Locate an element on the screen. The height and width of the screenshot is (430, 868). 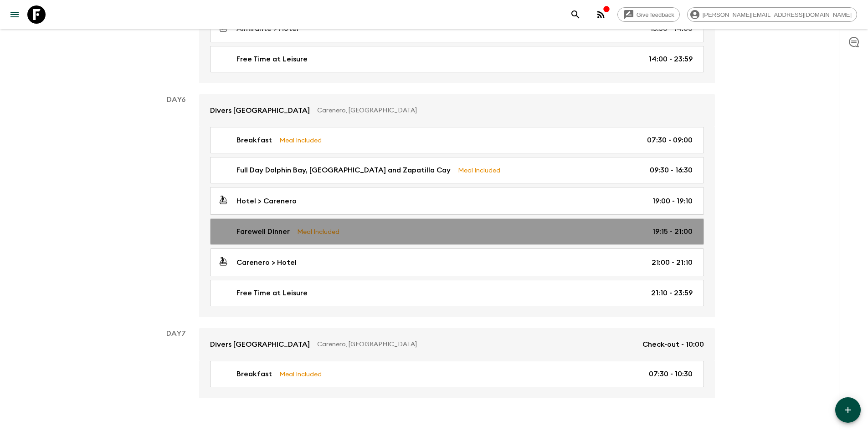
a: Carenero > Hotel21:00 - 21:10 is located at coordinates (457, 262).